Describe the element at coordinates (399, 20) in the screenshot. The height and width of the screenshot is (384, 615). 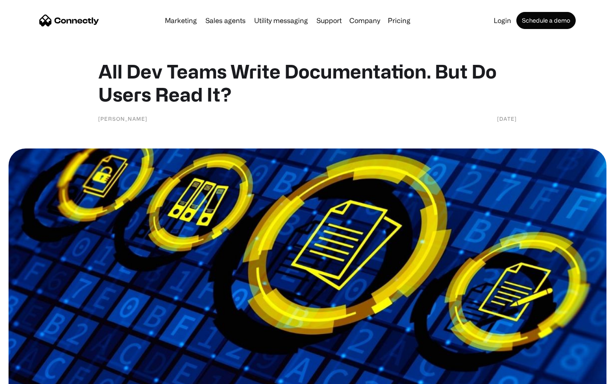
I see `a: Pricing` at that location.